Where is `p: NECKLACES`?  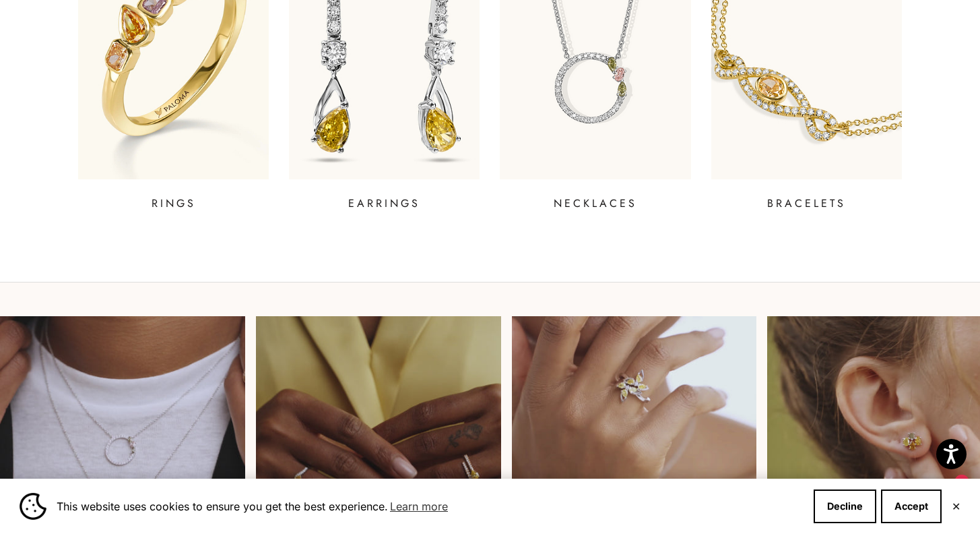
p: NECKLACES is located at coordinates (595, 203).